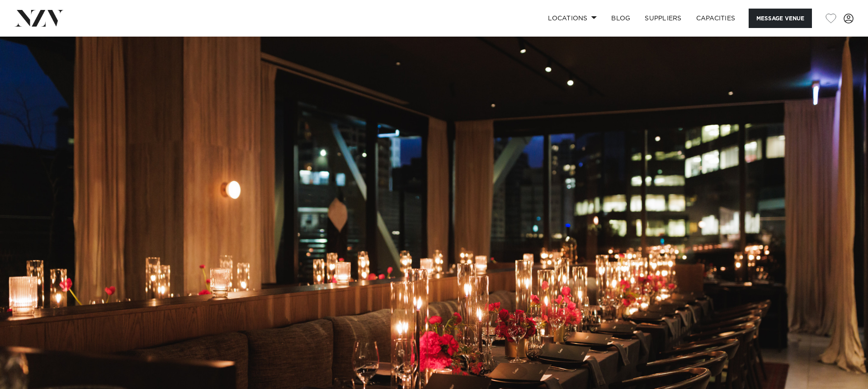 This screenshot has width=868, height=389. What do you see at coordinates (780, 19) in the screenshot?
I see `button: Message Venue` at bounding box center [780, 19].